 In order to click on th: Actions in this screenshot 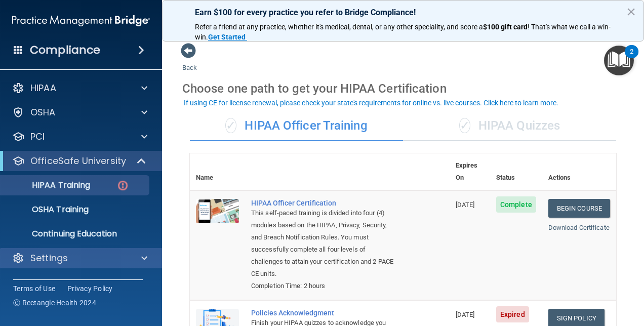, I will do `click(579, 172)`.